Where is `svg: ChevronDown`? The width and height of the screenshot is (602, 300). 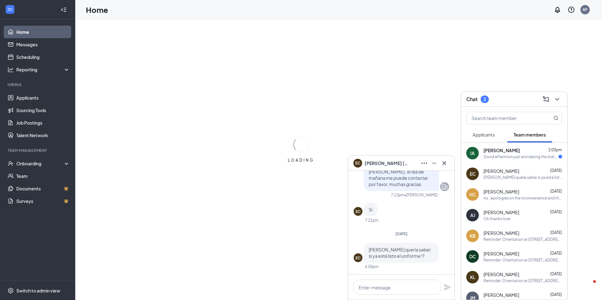 svg: ChevronDown is located at coordinates (557, 99).